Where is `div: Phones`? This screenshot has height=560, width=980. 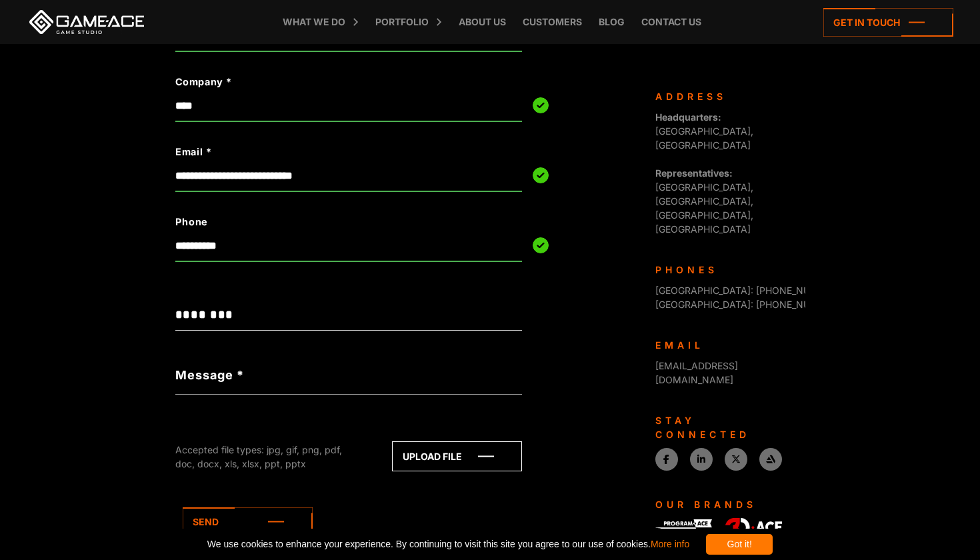
div: Phones is located at coordinates (725, 269).